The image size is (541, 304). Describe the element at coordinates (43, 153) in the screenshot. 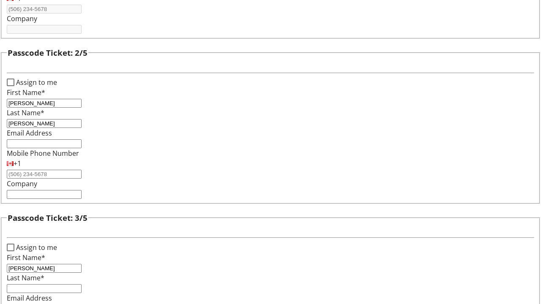

I see `label: Mobile Phone Number` at that location.